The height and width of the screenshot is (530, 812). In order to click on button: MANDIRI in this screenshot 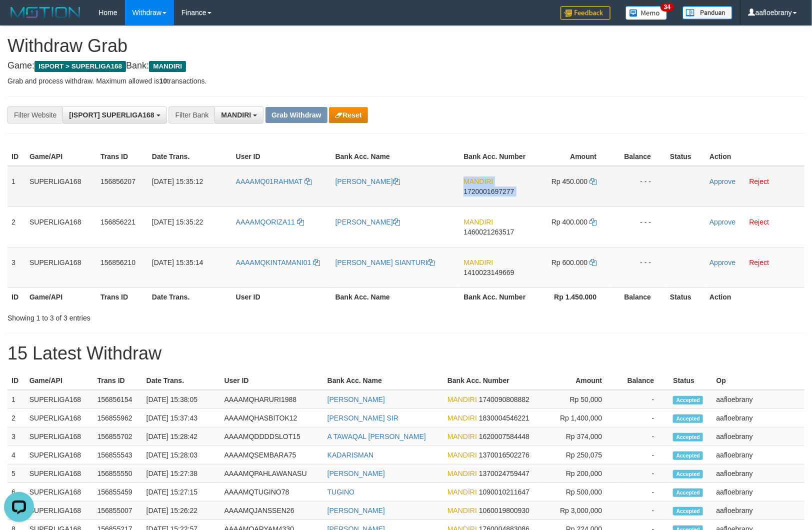, I will do `click(239, 115)`.